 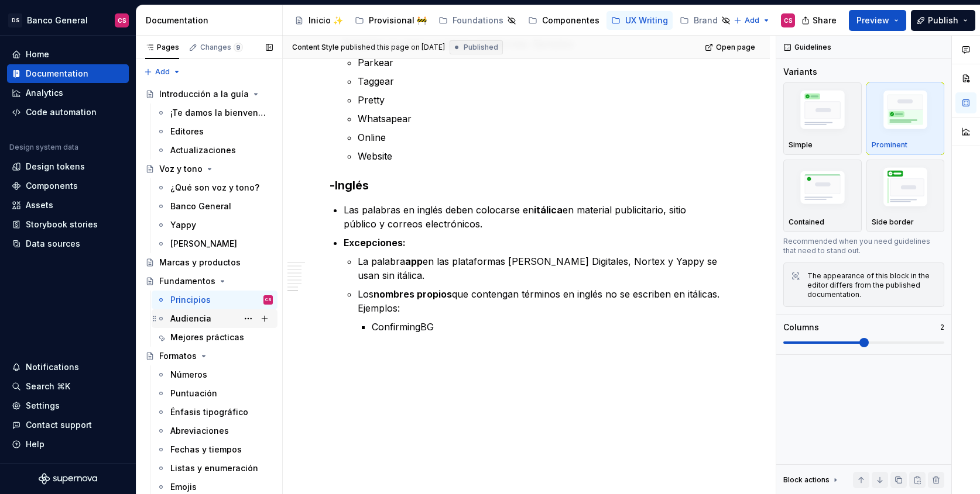 What do you see at coordinates (752, 21) in the screenshot?
I see `button: Add` at bounding box center [752, 21].